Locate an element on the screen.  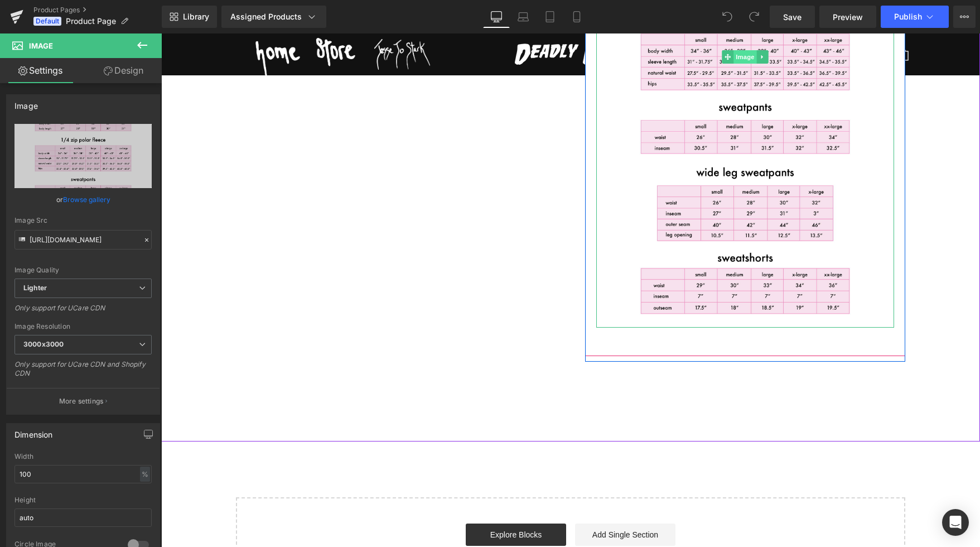
div: Image Src is located at coordinates (83, 221).